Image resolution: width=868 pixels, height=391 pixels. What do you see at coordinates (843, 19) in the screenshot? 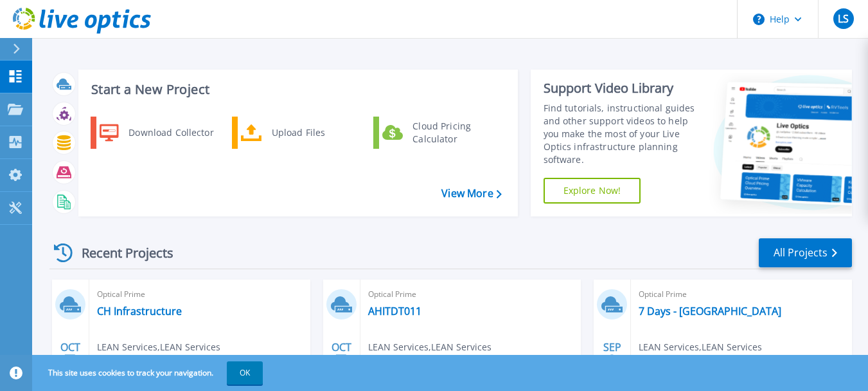
I see `span: LS` at bounding box center [843, 19].